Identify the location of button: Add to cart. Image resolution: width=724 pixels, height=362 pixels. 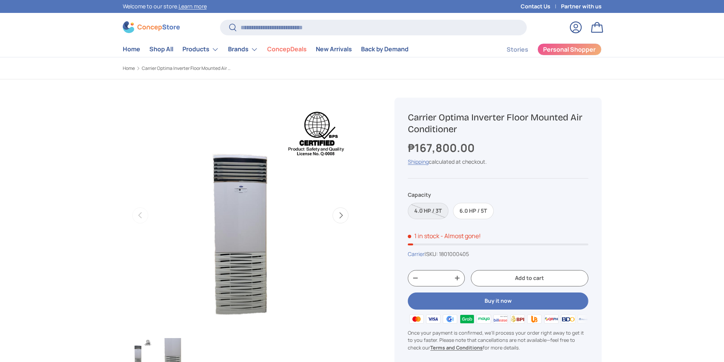
(529, 278).